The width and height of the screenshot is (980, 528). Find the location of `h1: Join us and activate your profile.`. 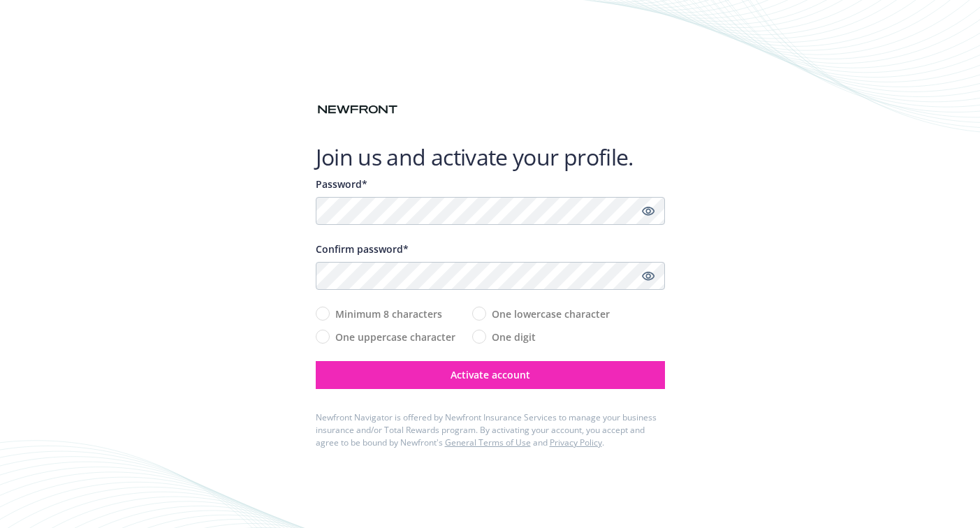

h1: Join us and activate your profile. is located at coordinates (490, 157).